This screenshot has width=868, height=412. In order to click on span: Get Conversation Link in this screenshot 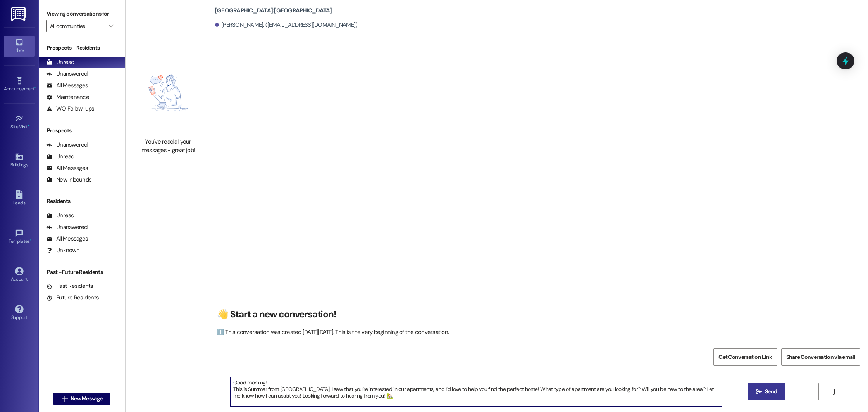, I will do `click(745, 357)`.